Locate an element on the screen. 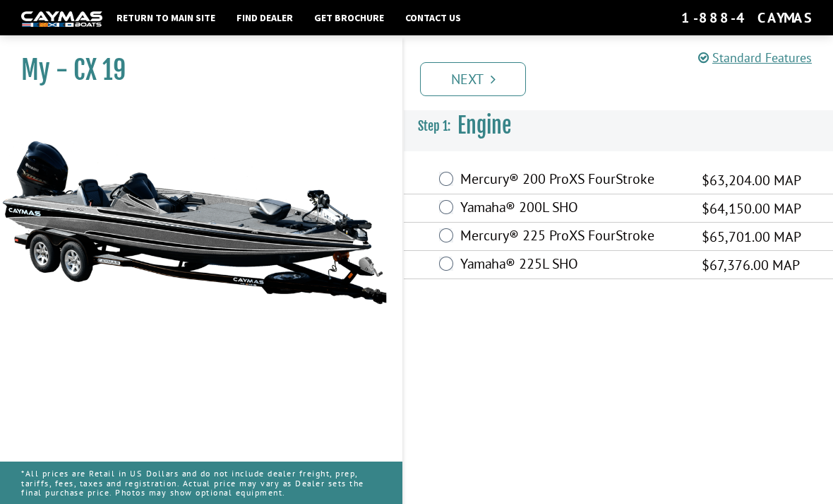 The height and width of the screenshot is (504, 833). span: $67,376.00 MAP is located at coordinates (751, 265).